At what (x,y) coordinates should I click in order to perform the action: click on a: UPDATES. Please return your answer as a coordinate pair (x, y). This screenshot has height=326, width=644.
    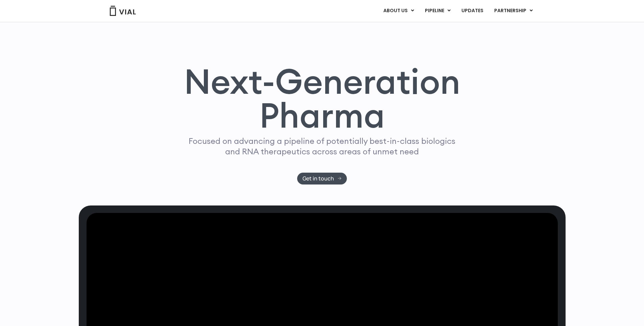
    Looking at the image, I should click on (472, 11).